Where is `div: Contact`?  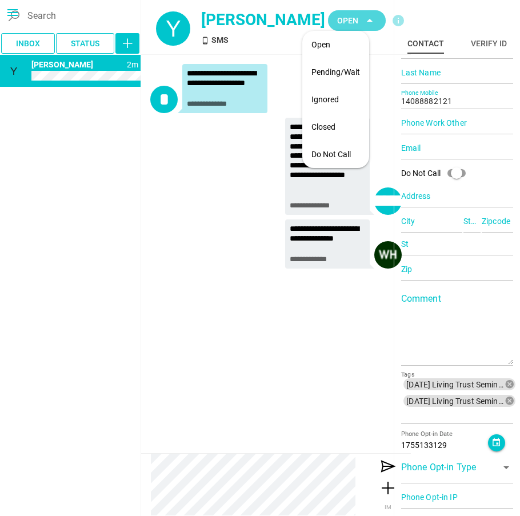 div: Contact is located at coordinates (426, 43).